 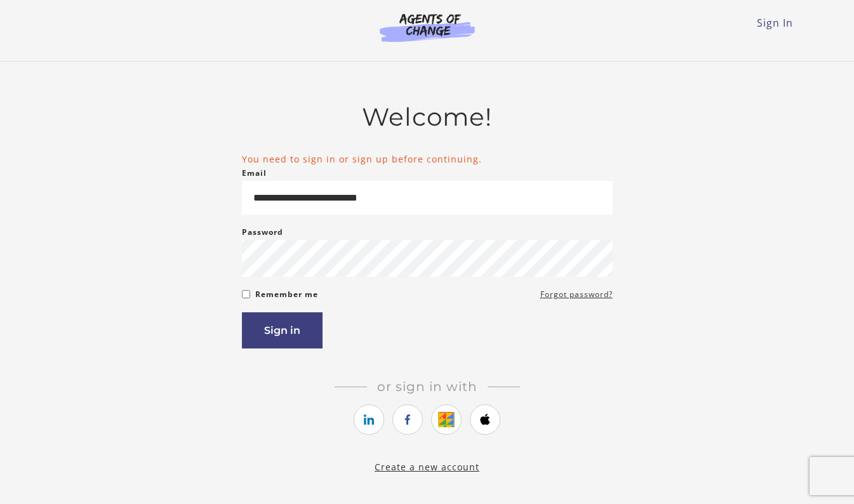 I want to click on span: Or sign in with, so click(x=428, y=387).